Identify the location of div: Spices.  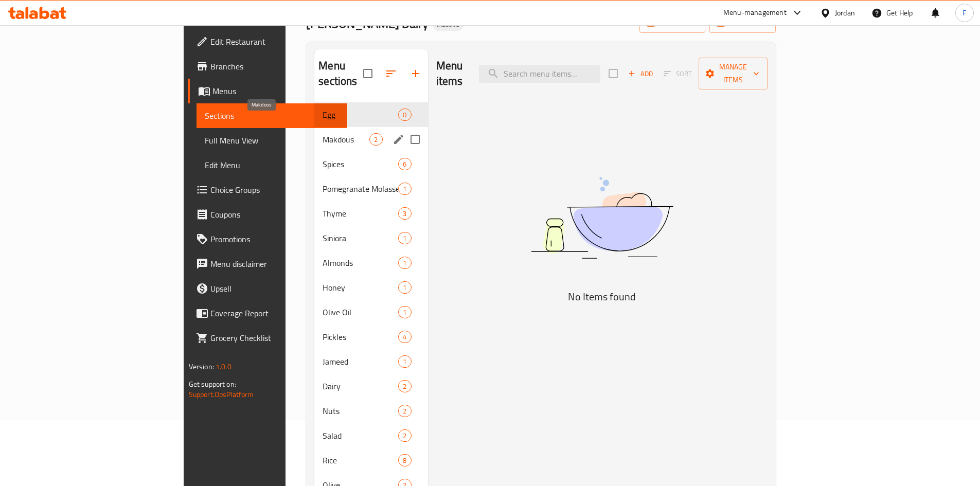
(360, 164).